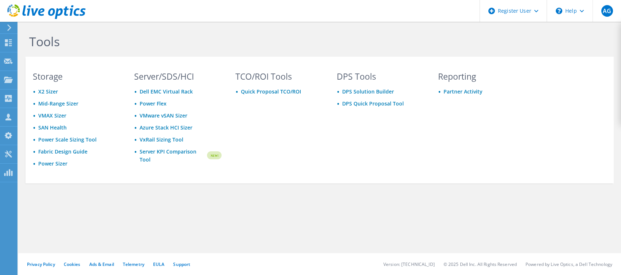  What do you see at coordinates (368, 91) in the screenshot?
I see `a: DPS Solution Builder` at bounding box center [368, 91].